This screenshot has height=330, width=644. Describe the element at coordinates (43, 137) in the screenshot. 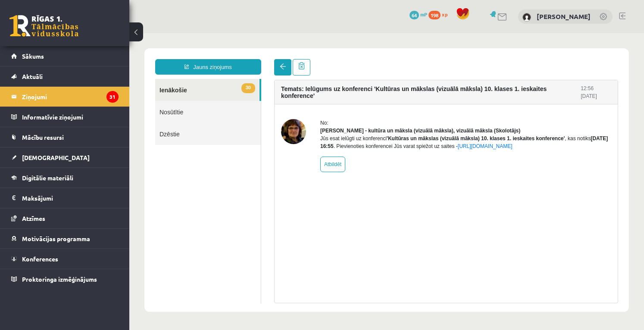

I see `span: Mācību resursi` at that location.